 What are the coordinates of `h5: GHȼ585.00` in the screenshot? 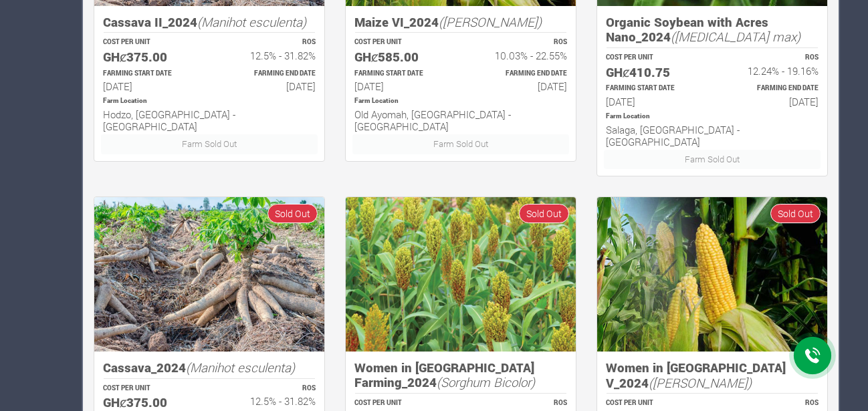 It's located at (401, 57).